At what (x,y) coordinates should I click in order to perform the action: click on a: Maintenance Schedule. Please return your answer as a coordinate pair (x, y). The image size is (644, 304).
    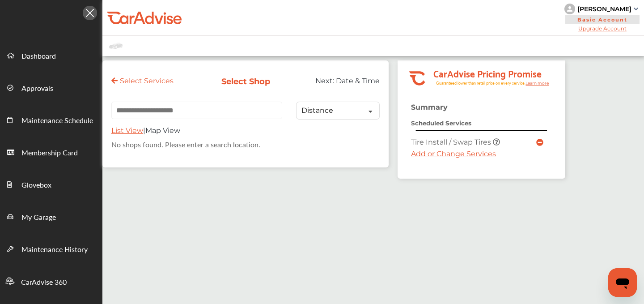
    Looking at the image, I should click on (51, 120).